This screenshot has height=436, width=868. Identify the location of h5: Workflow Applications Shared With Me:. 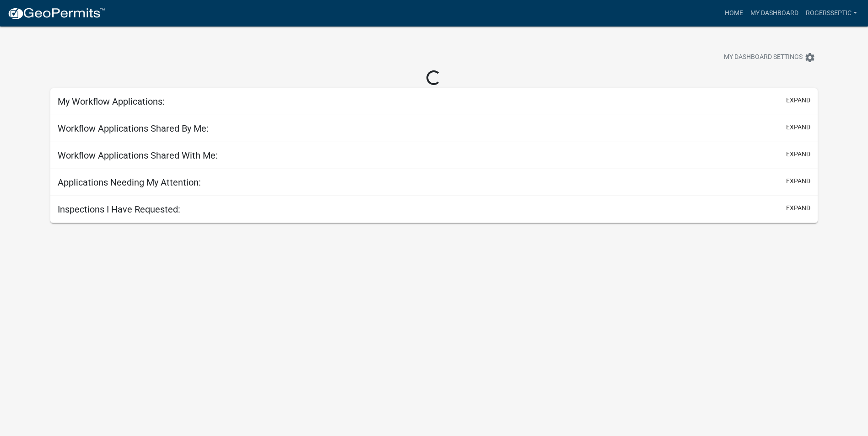
(138, 155).